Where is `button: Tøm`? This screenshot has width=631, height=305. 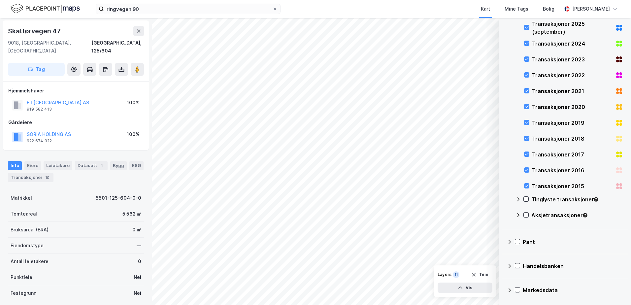 button: Tøm is located at coordinates (479, 274).